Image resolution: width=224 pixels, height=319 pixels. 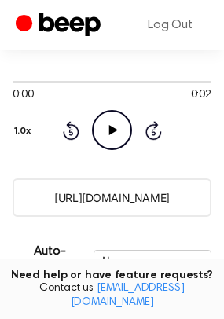 I want to click on span: Contact us, so click(x=112, y=296).